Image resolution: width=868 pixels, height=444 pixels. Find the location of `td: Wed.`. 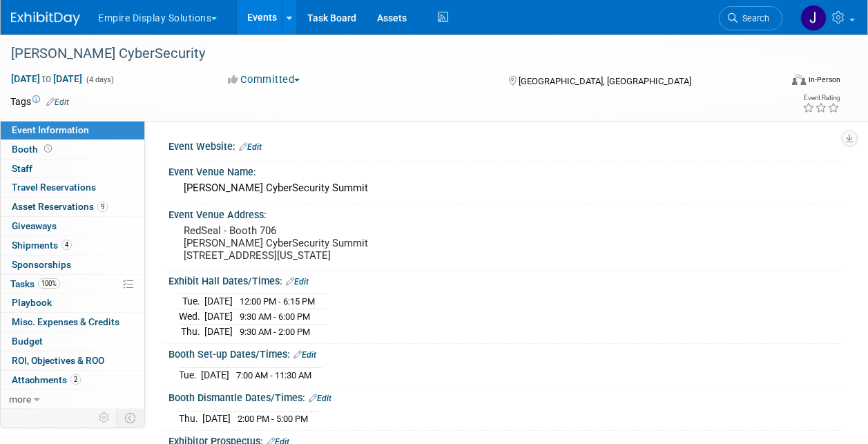

td: Wed. is located at coordinates (191, 317).